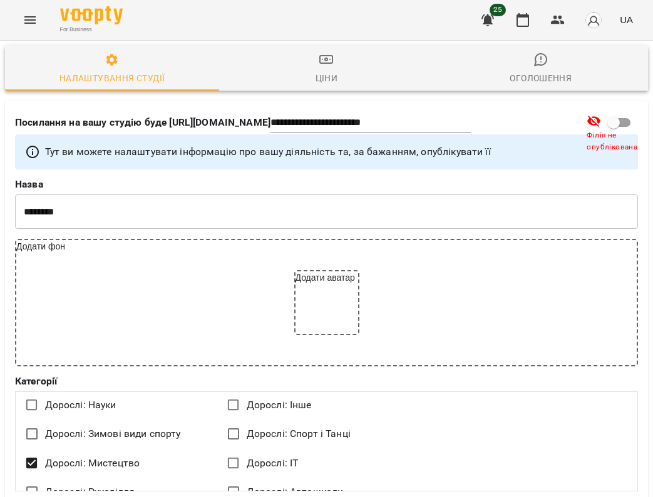  What do you see at coordinates (268, 152) in the screenshot?
I see `p: Тут ви можете налаштувати інформацію про вашу діяльність та, за бажанням, опублікувати її` at bounding box center [268, 152].